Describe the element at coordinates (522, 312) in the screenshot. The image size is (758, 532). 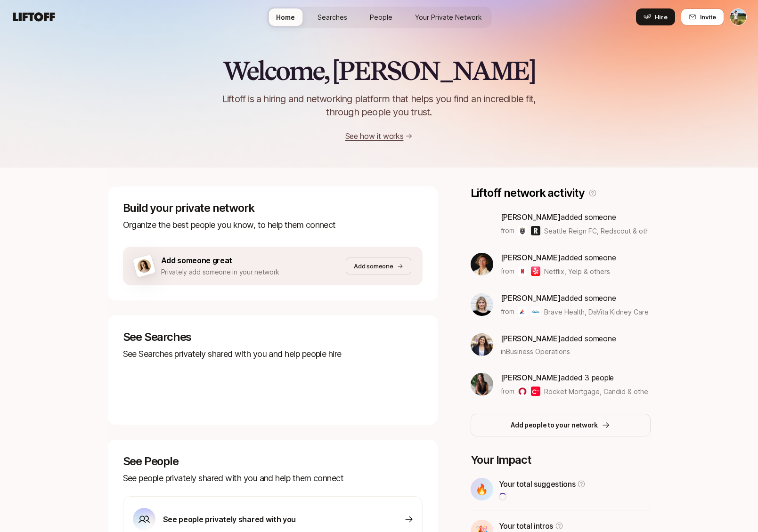
I see `img: Brave Health` at that location.